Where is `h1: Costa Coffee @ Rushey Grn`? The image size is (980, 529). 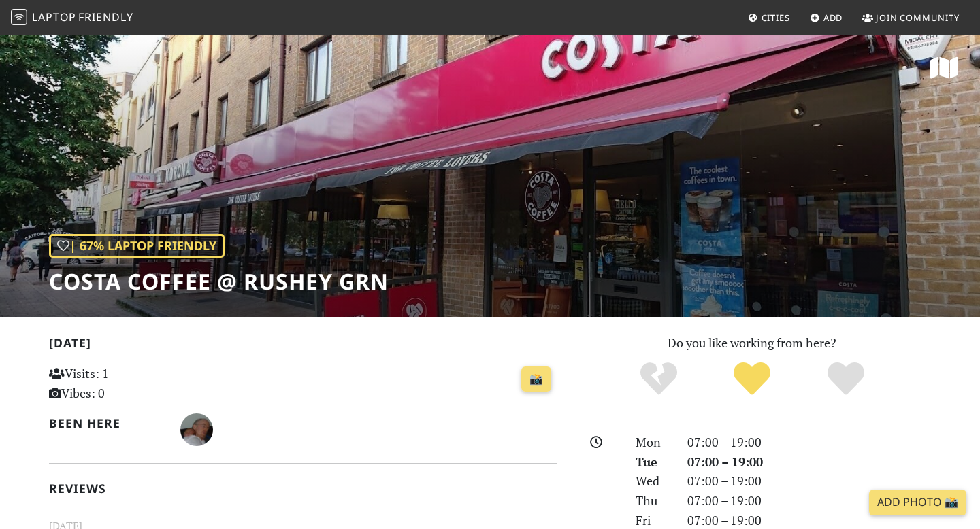 h1: Costa Coffee @ Rushey Grn is located at coordinates (219, 282).